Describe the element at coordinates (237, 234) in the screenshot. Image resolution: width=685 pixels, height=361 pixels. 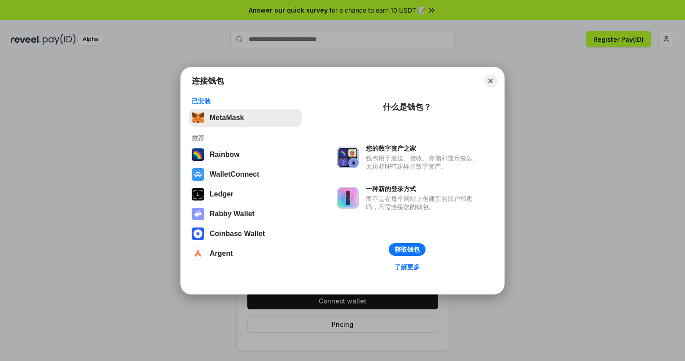
I see `div: Coinbase Wallet` at that location.